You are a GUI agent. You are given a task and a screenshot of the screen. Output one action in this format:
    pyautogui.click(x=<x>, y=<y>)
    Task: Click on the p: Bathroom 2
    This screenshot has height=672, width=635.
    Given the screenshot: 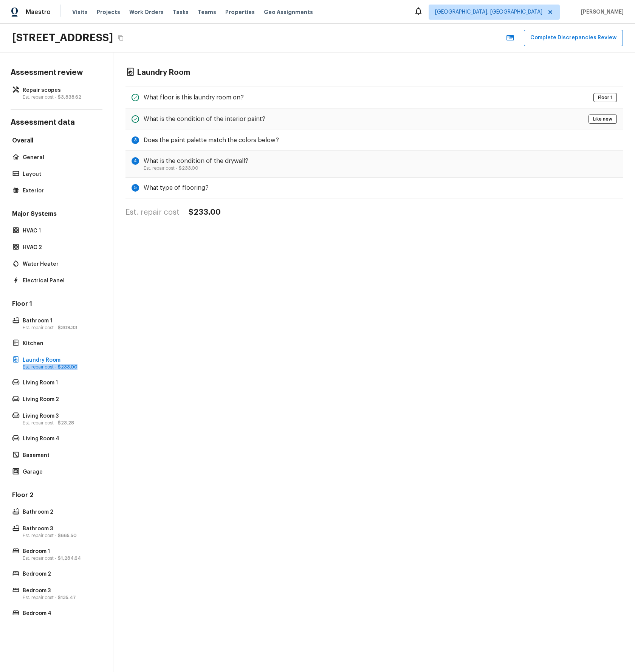 What is the action you would take?
    pyautogui.click(x=60, y=512)
    